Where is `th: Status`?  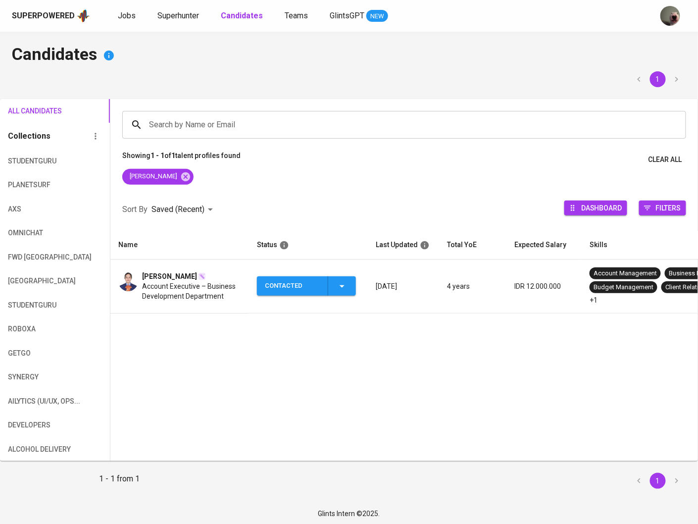 th: Status is located at coordinates (308, 245).